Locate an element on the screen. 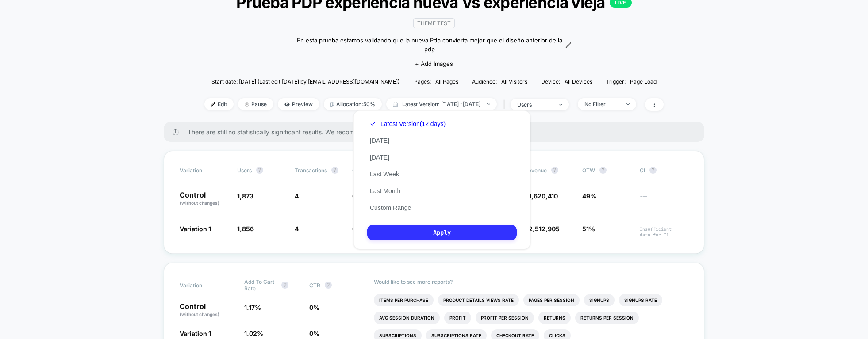 Image resolution: width=868 pixels, height=339 pixels. li: Profit Per Session is located at coordinates (505, 318).